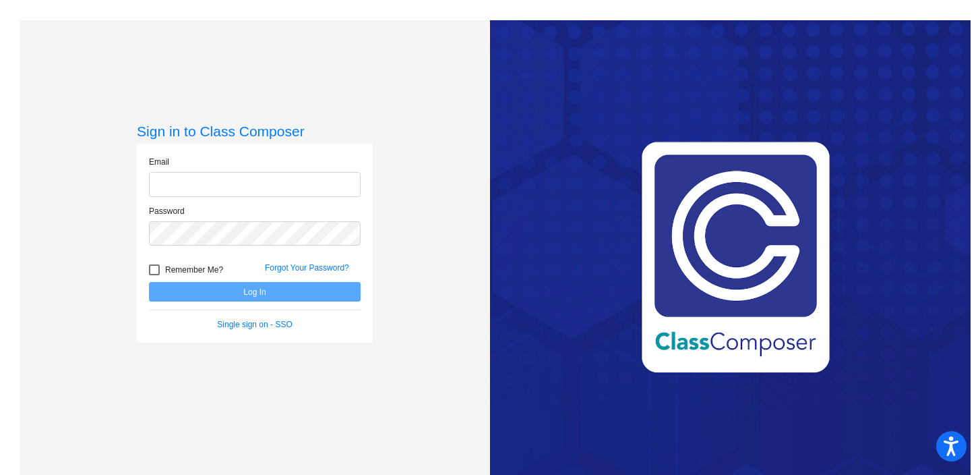 This screenshot has width=980, height=475. Describe the element at coordinates (306, 268) in the screenshot. I see `a: Forgot Your Password?` at that location.